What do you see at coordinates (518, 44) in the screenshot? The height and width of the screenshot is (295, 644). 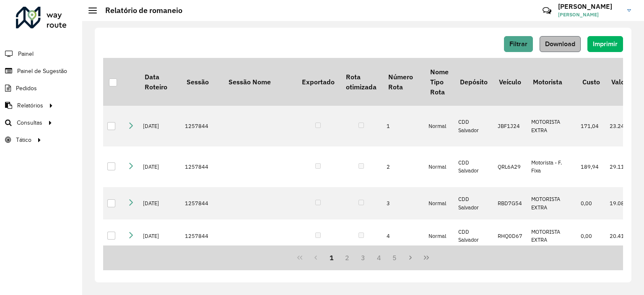 I see `span: Filtrar` at bounding box center [518, 44].